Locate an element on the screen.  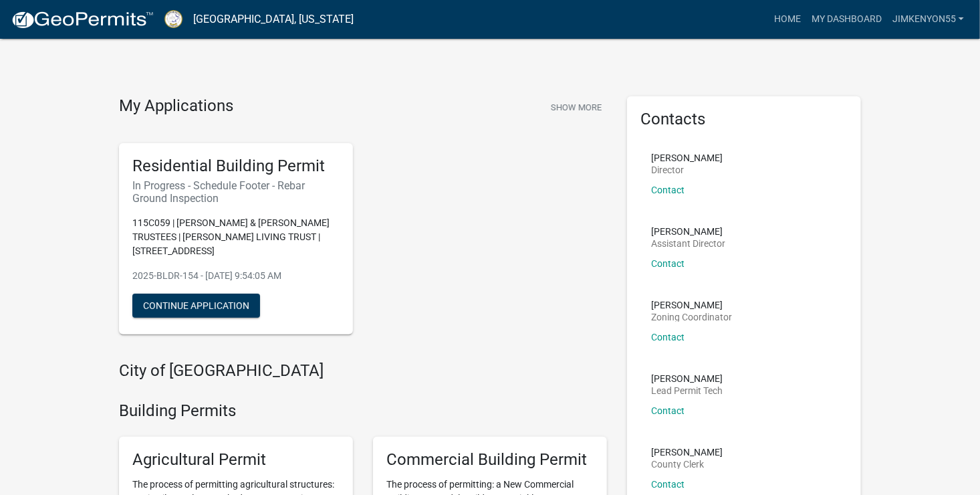
h6: In Progress - Schedule Footer - Rebar Ground Inspection is located at coordinates (236, 192).